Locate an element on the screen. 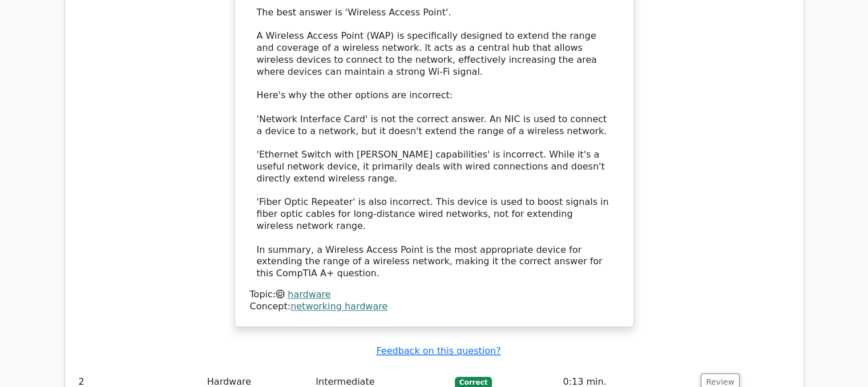  div: The best answer is 'Wireless Access Point'. A Wireless Access Point (WAP) is specifically designe... is located at coordinates (434, 144).